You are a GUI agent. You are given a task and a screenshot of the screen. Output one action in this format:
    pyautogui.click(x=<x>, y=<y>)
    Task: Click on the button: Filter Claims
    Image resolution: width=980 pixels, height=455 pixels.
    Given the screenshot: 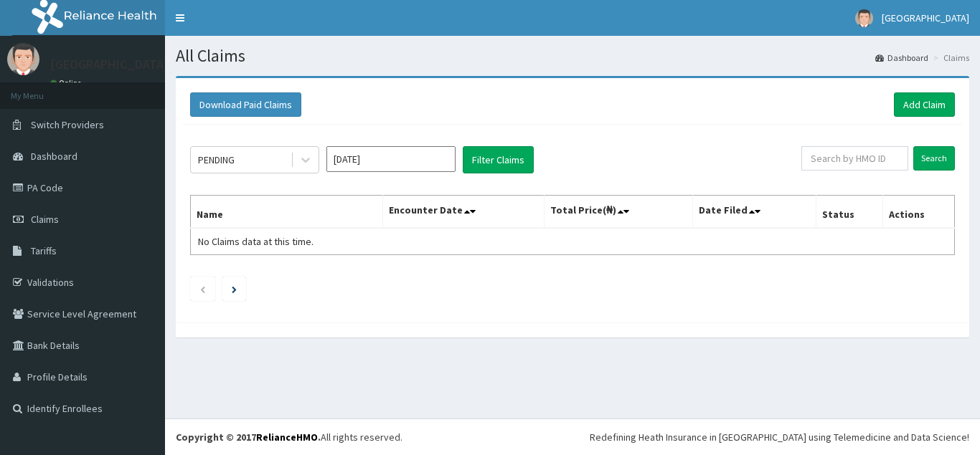 What is the action you would take?
    pyautogui.click(x=498, y=160)
    